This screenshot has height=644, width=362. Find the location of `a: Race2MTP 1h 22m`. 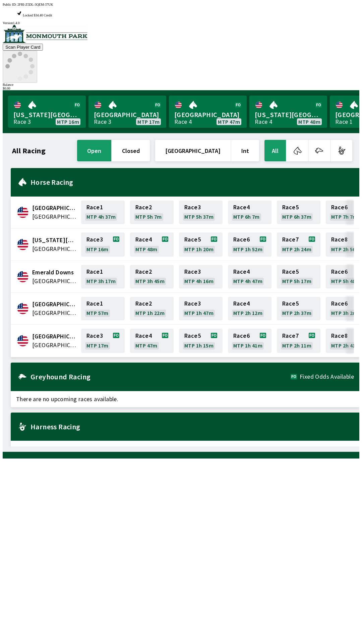

a: Race2MTP 1h 22m is located at coordinates (152, 309).